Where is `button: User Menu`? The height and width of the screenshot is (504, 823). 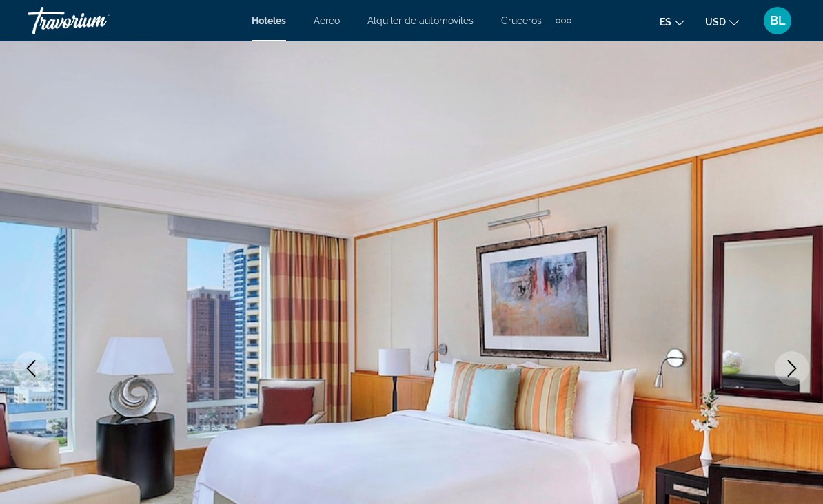 button: User Menu is located at coordinates (778, 21).